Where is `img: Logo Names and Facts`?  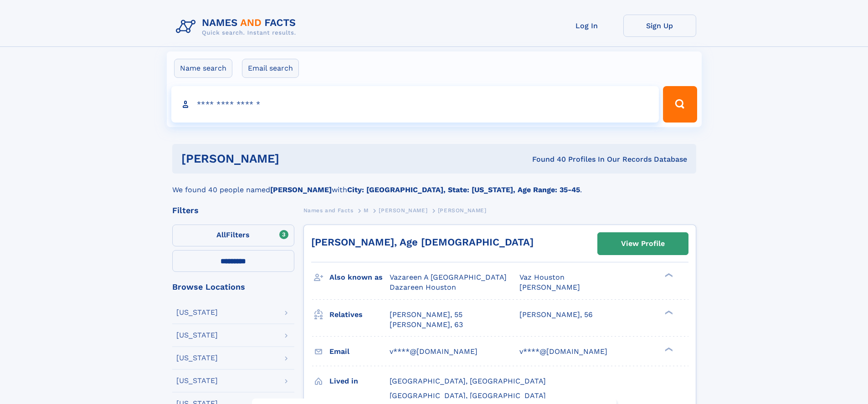
img: Logo Names and Facts is located at coordinates (238, 27).